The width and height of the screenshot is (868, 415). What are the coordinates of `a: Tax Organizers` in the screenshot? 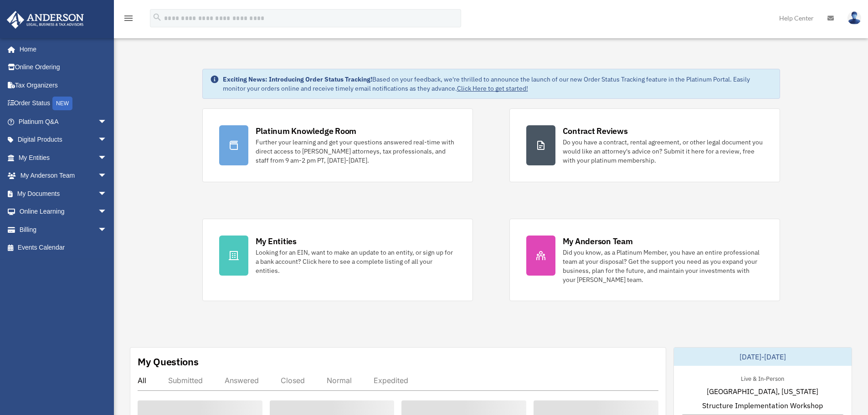 It's located at (63, 85).